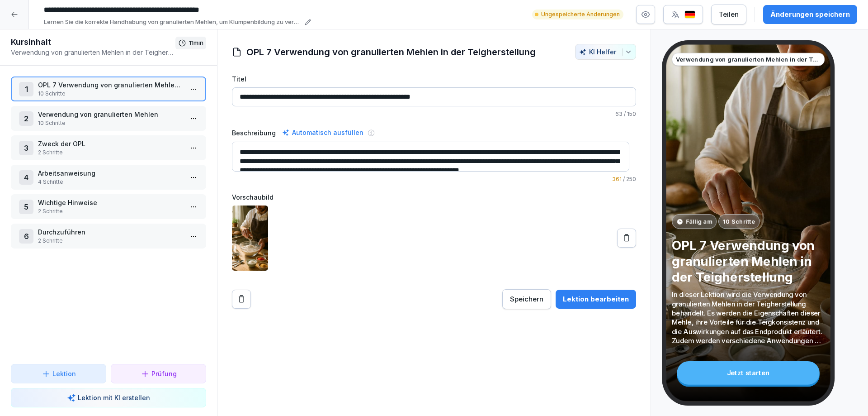 Image resolution: width=868 pixels, height=416 pixels. Describe the element at coordinates (26, 236) in the screenshot. I see `div: 6` at that location.